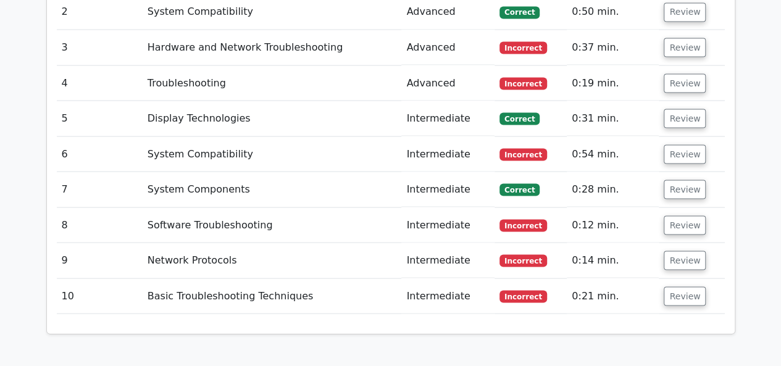 Image resolution: width=781 pixels, height=366 pixels. What do you see at coordinates (99, 260) in the screenshot?
I see `td: 9` at bounding box center [99, 260].